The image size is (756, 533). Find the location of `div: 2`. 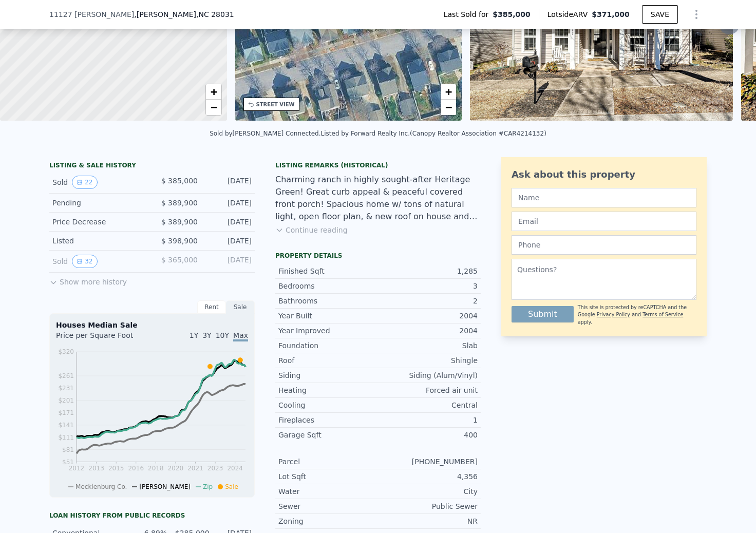

div: 2 is located at coordinates (428, 301).